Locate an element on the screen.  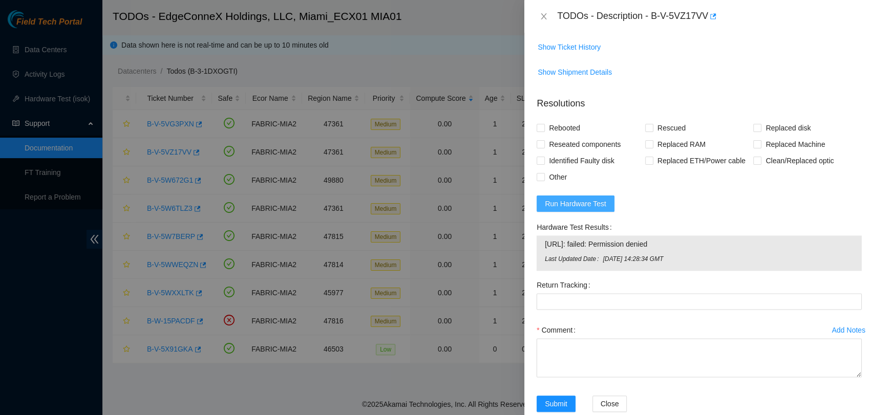
span: Clean/Replaced optic is located at coordinates (799, 161).